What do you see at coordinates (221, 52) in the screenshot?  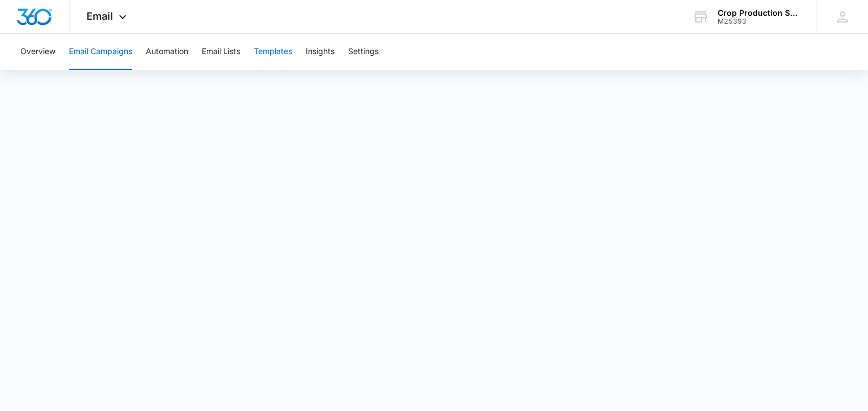 I see `button: Email Lists` at bounding box center [221, 52].